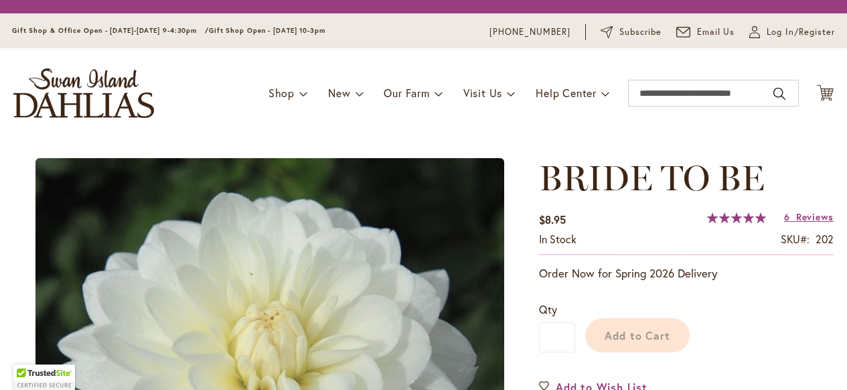 The width and height of the screenshot is (847, 390). Describe the element at coordinates (552, 219) in the screenshot. I see `span: $8.95` at that location.